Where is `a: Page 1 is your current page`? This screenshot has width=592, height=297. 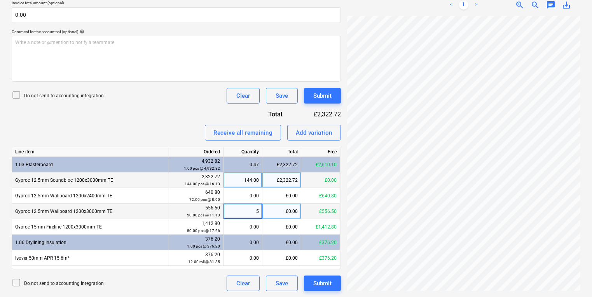
a: Page 1 is your current page is located at coordinates (464, 5).